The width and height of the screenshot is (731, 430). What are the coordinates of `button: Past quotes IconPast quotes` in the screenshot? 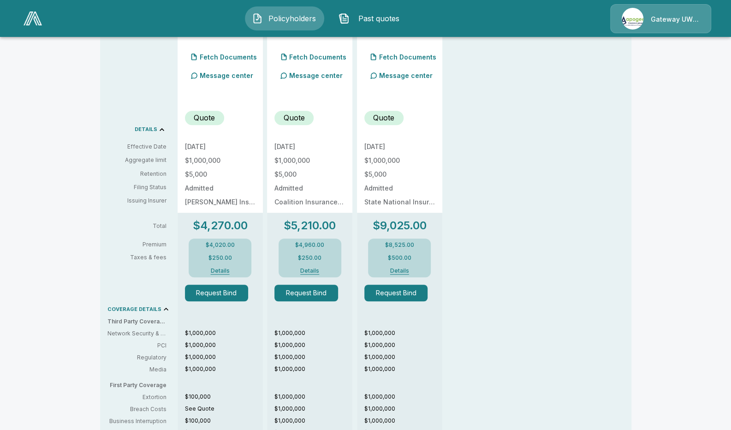 It's located at (372, 18).